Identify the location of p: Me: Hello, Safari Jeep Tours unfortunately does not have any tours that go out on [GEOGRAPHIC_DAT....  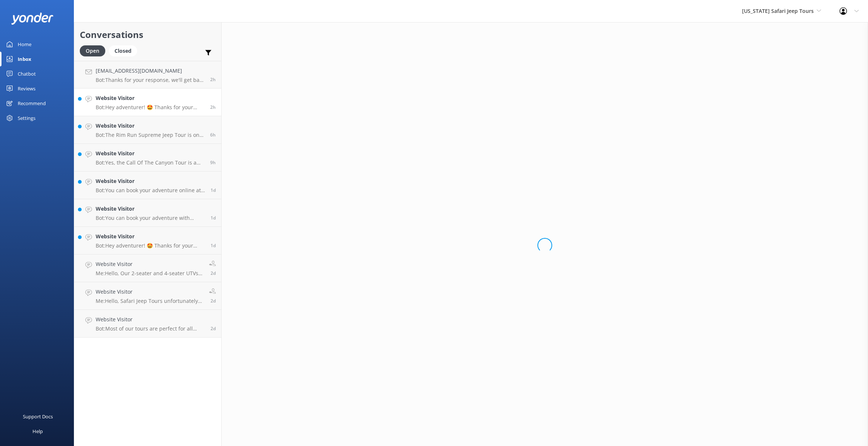
(150, 301).